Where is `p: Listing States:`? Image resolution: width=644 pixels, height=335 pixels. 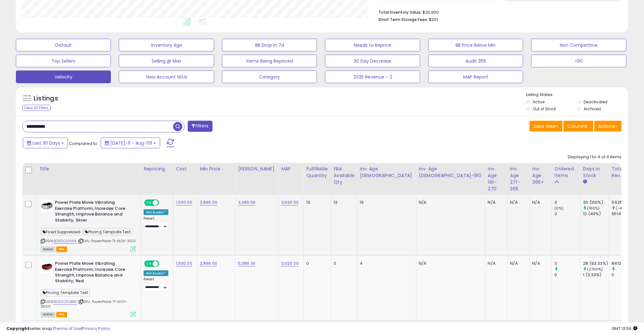 p: Listing States: is located at coordinates (578, 95).